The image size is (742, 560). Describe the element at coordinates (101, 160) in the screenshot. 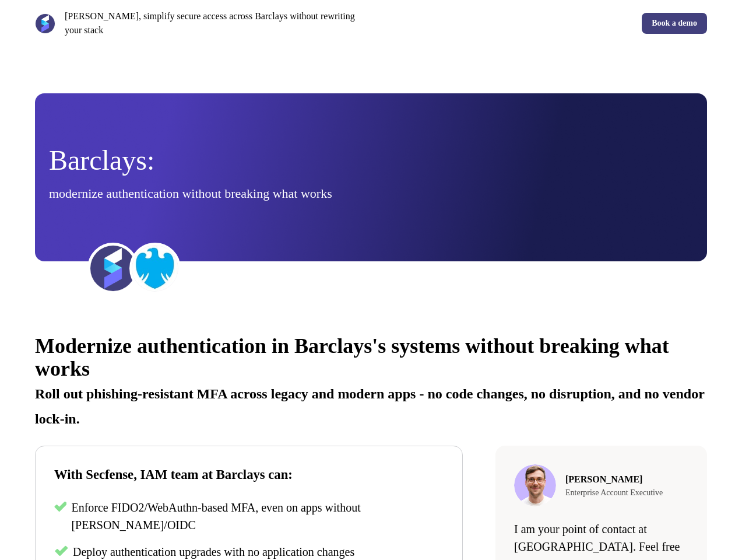

I see `span: Barclays:` at that location.